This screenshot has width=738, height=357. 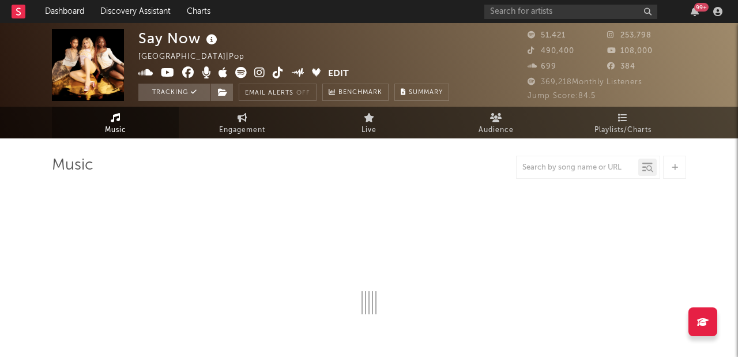 What do you see at coordinates (496, 122) in the screenshot?
I see `a: Audience` at bounding box center [496, 122].